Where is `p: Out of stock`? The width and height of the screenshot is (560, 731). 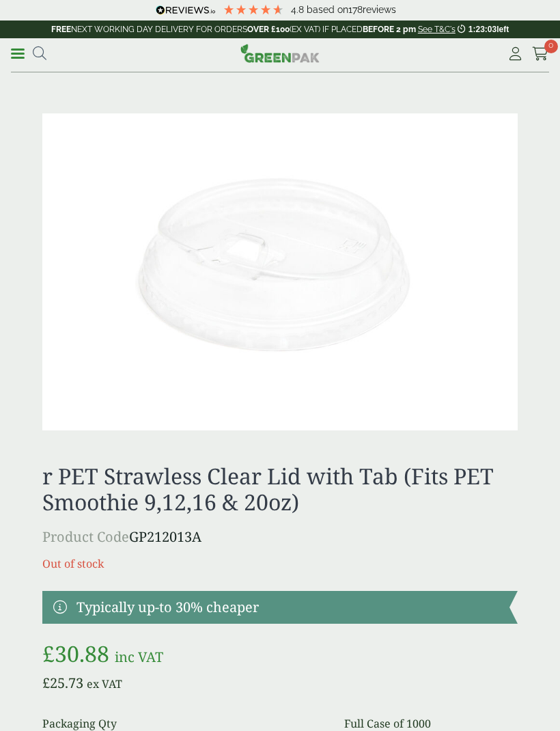
p: Out of stock is located at coordinates (280, 563).